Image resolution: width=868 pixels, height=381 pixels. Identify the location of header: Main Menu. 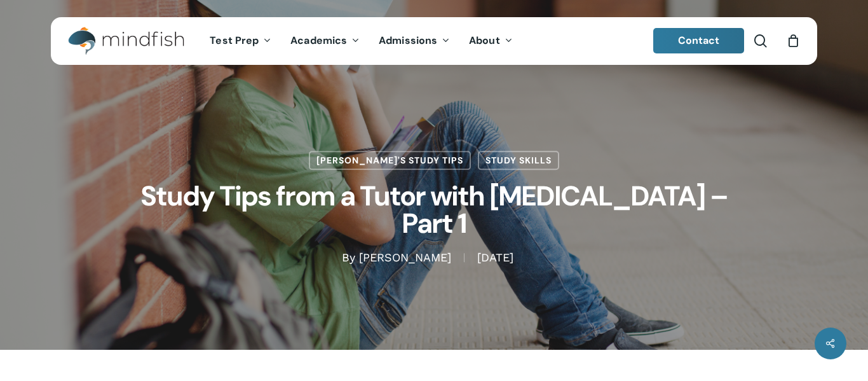
(434, 41).